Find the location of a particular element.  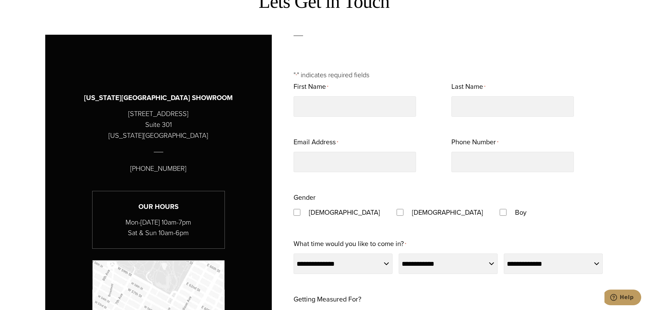

h3: Our Hours is located at coordinates (158, 206).